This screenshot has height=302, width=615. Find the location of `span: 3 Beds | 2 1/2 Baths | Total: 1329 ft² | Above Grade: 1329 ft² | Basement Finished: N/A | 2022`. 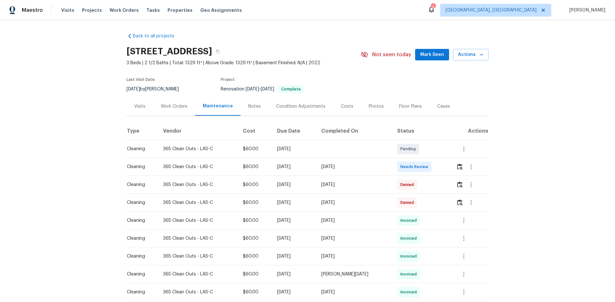

span: 3 Beds | 2 1/2 Baths | Total: 1329 ft² | Above Grade: 1329 ft² | Basement Finished: N/A | 2022 is located at coordinates (243, 63).